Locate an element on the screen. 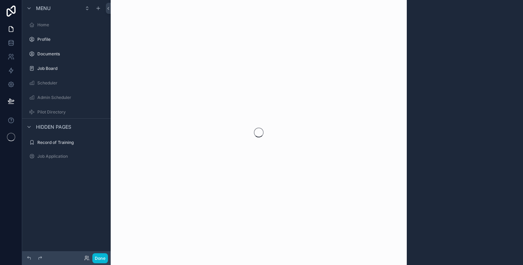 This screenshot has width=523, height=265. span: Menu is located at coordinates (43, 8).